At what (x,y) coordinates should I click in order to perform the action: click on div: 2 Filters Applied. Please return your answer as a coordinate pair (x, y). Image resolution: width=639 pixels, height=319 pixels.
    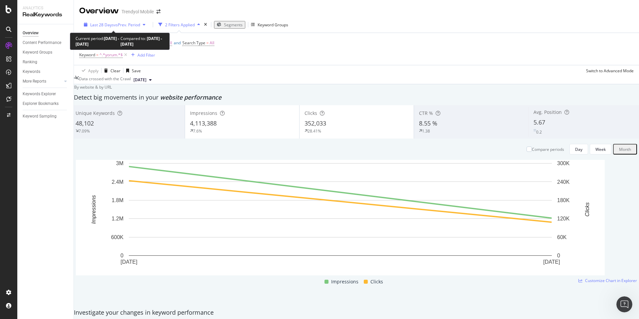
    Looking at the image, I should click on (180, 25).